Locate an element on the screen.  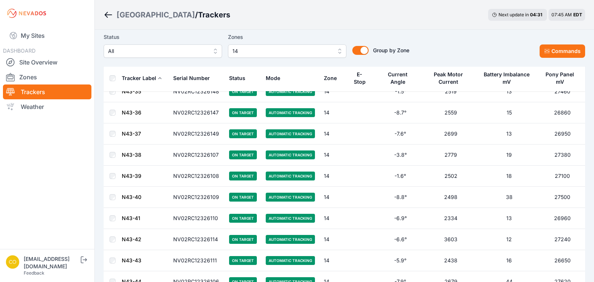
button: Serial Number is located at coordinates (194, 78).